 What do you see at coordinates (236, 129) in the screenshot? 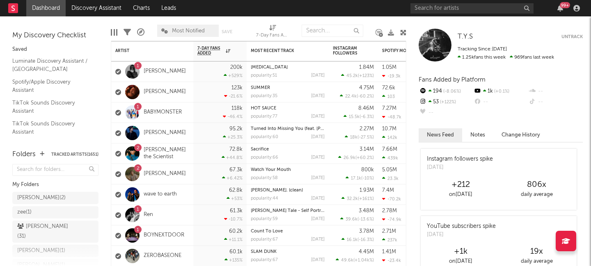
I see `div: 95.2k` at bounding box center [236, 129].